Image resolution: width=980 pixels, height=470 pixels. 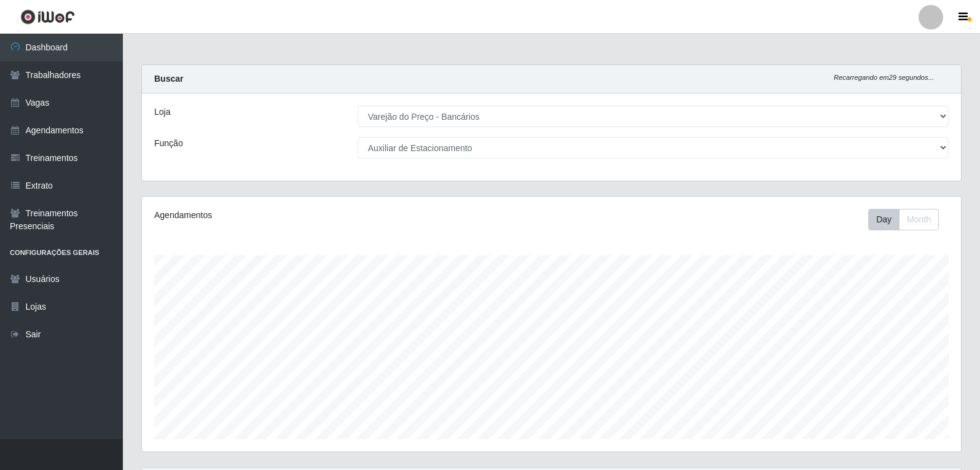 What do you see at coordinates (168, 143) in the screenshot?
I see `label: Função` at bounding box center [168, 143].